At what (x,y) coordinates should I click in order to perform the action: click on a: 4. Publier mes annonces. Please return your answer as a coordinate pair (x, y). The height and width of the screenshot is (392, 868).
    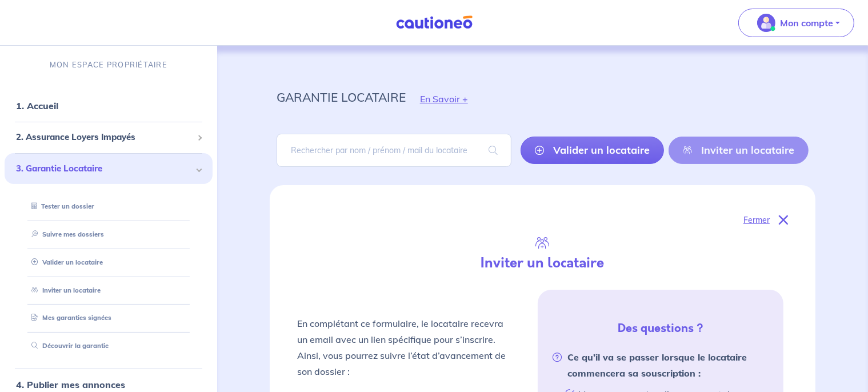
    Looking at the image, I should click on (70, 385).